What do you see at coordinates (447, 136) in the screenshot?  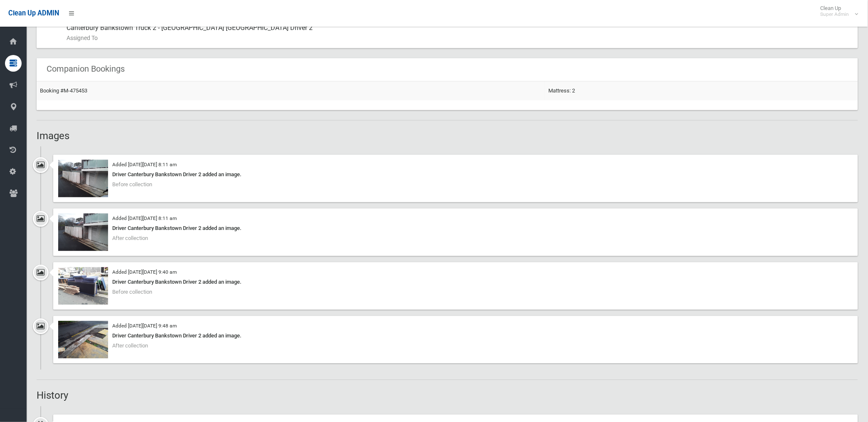 I see `h2: Images` at bounding box center [447, 136].